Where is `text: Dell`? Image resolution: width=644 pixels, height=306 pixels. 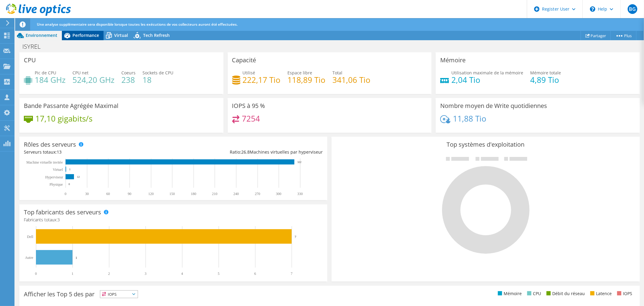
text: Dell is located at coordinates (30, 237).